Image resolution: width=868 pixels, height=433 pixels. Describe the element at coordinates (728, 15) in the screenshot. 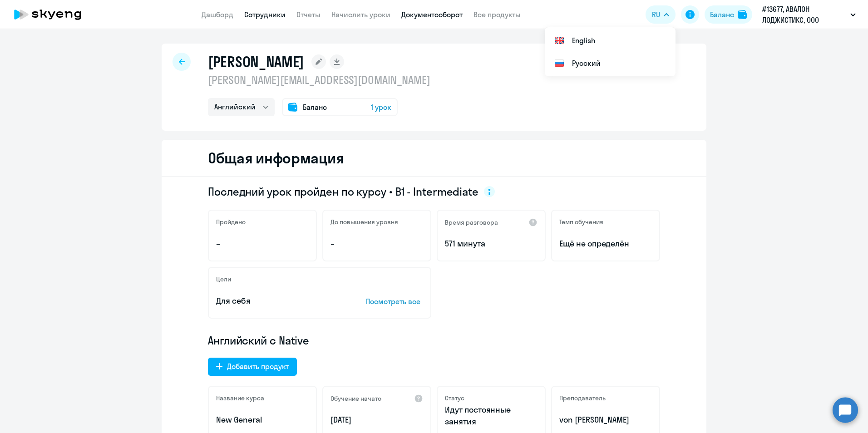

I see `a: Балансbalance` at that location.